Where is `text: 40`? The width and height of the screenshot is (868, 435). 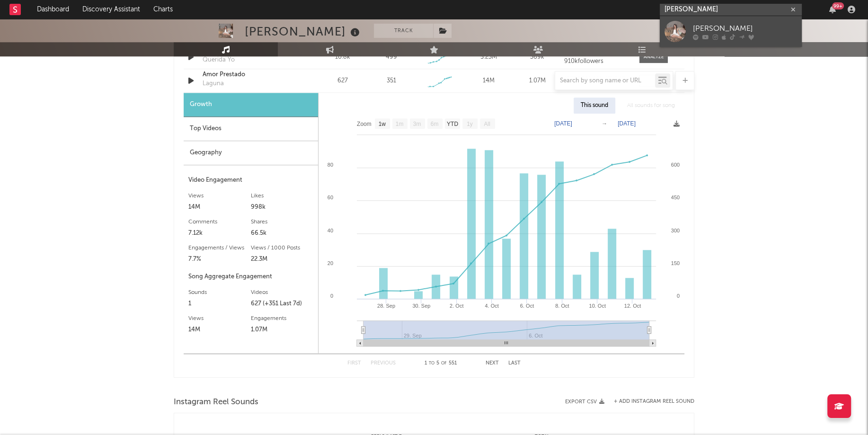 text: 40 is located at coordinates (330, 230).